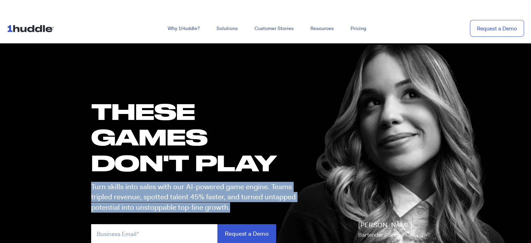 Image resolution: width=531 pixels, height=243 pixels. What do you see at coordinates (197, 197) in the screenshot?
I see `p: Turn skills into sales with our AI-powered game engine. Teams tripled revenue, spotted talent 45%...` at bounding box center [197, 197].